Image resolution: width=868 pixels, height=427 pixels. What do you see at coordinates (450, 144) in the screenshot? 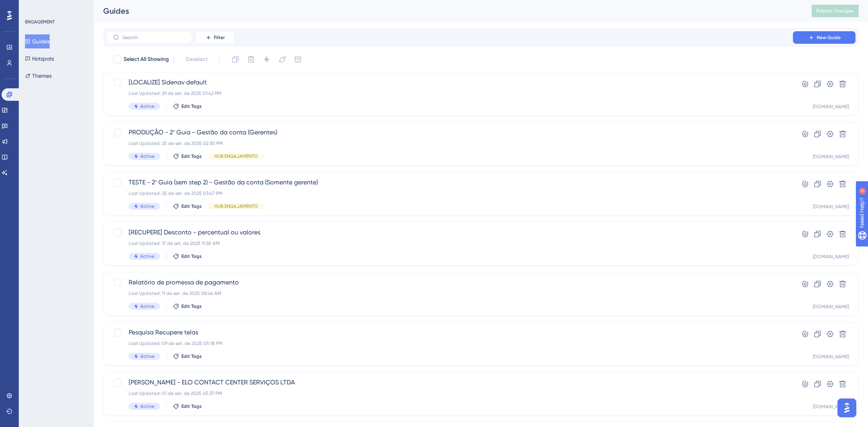
I see `div: Last Updated: 25 de set. de 2025 02:30 PM` at bounding box center [450, 144].